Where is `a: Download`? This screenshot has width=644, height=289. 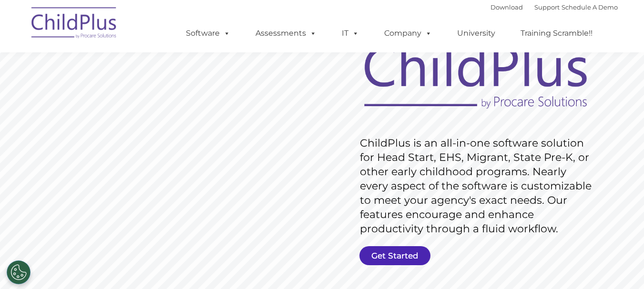
a: Download is located at coordinates (507, 7).